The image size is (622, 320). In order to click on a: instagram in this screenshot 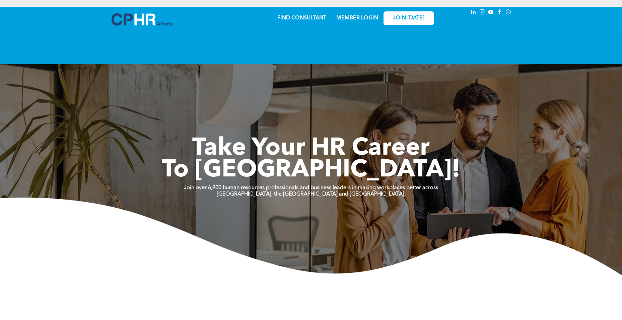, I will do `click(483, 13)`.